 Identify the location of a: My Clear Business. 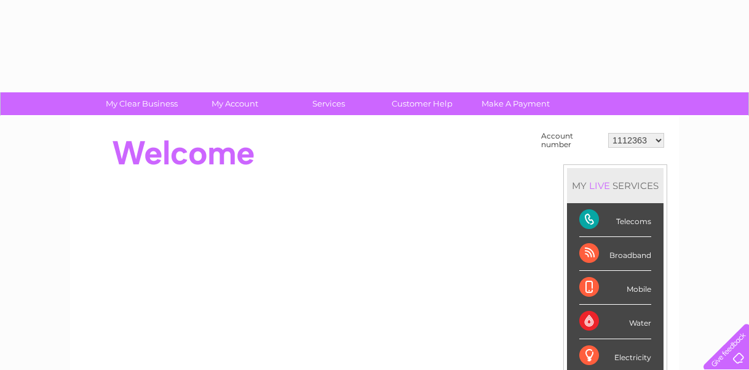
(142, 103).